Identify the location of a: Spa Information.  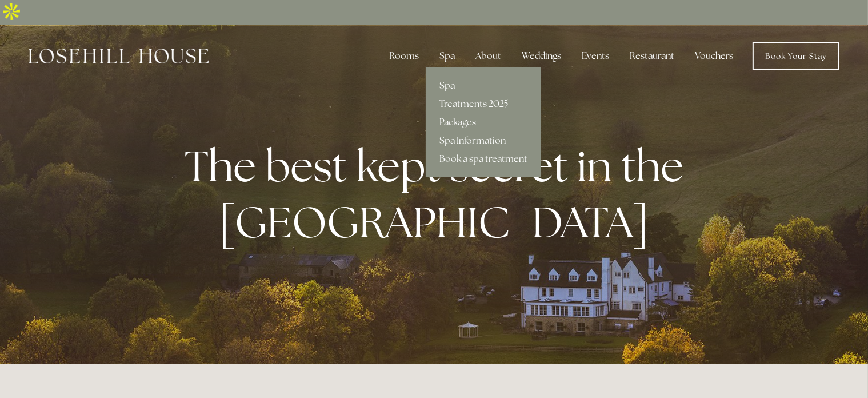
(484, 141).